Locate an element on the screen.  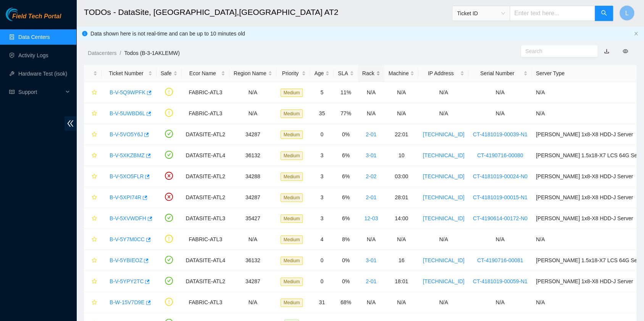
td: DATASITE-ATL4 is located at coordinates (206, 260).